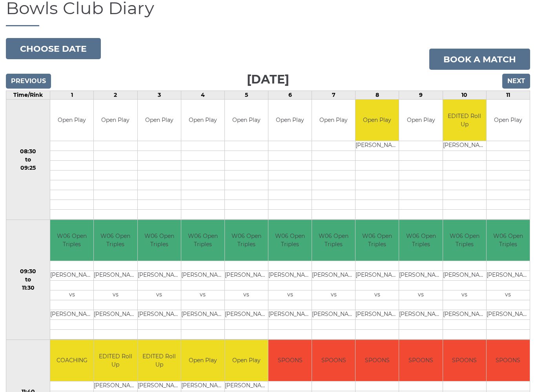 This screenshot has height=392, width=536. What do you see at coordinates (28, 81) in the screenshot?
I see `input: Previous` at bounding box center [28, 81].